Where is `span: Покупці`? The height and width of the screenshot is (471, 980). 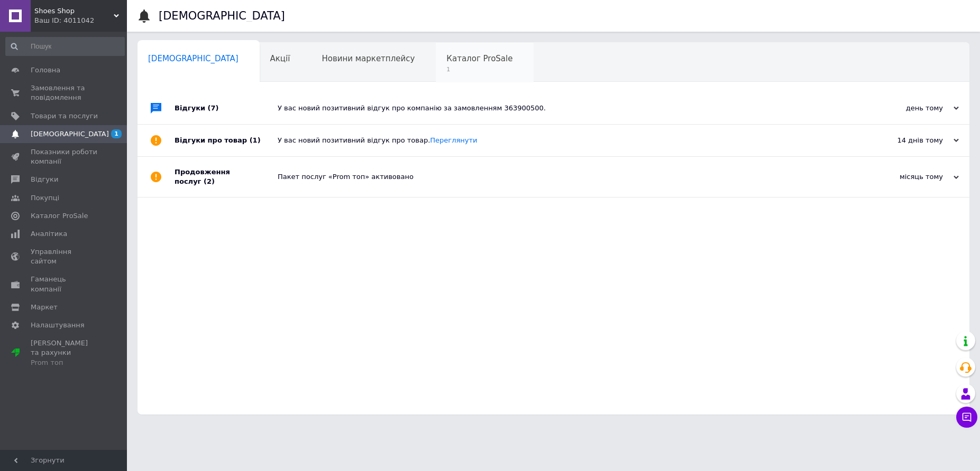 span: Покупці is located at coordinates (45, 198).